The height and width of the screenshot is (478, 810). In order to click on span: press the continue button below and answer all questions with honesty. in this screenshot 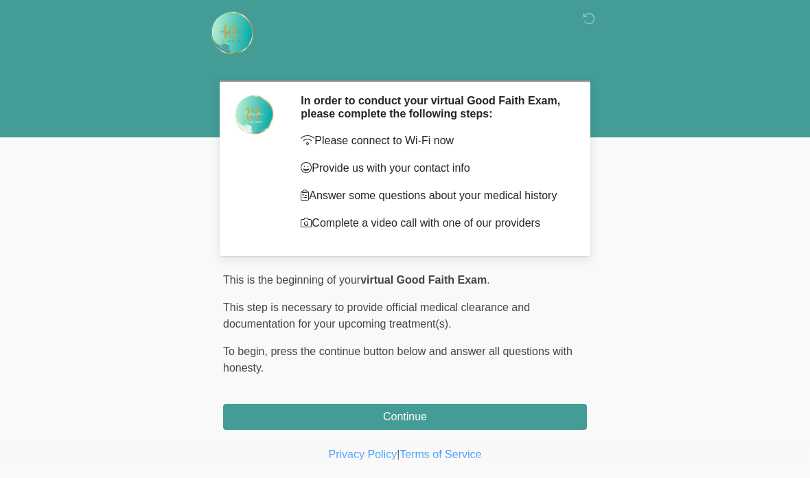, I will do `click(397, 359)`.